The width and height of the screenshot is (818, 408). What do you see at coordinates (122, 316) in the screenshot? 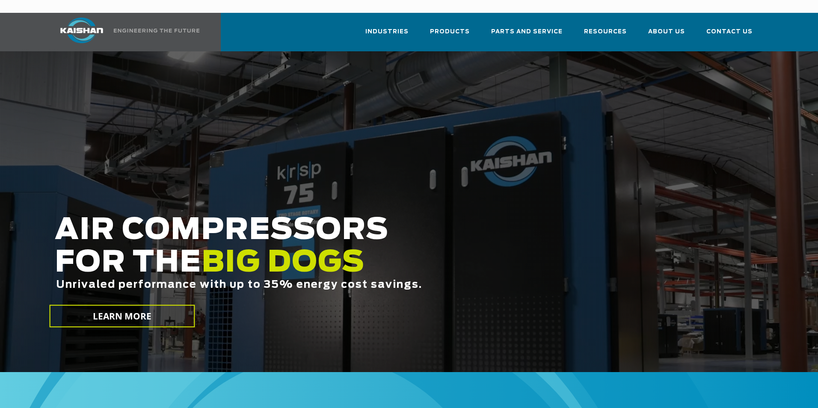
I see `span: LEARN MORE` at bounding box center [122, 316].